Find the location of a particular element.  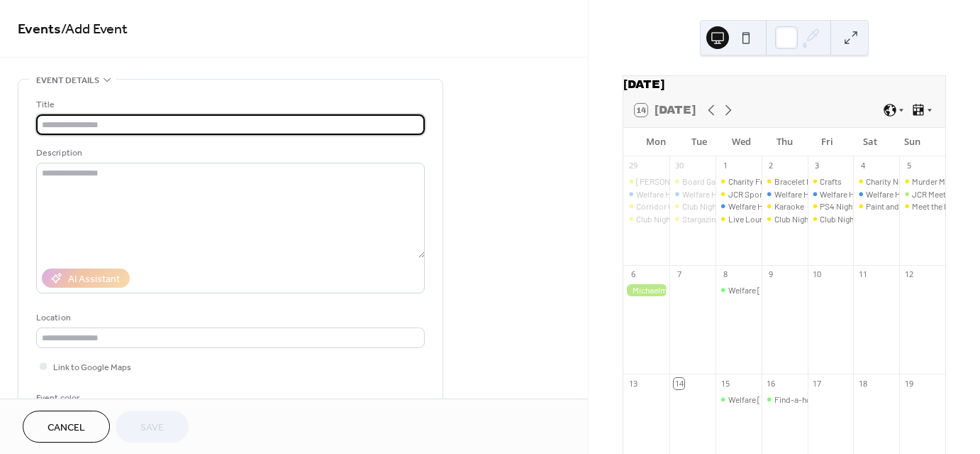

div: Crafts is located at coordinates (831, 181).